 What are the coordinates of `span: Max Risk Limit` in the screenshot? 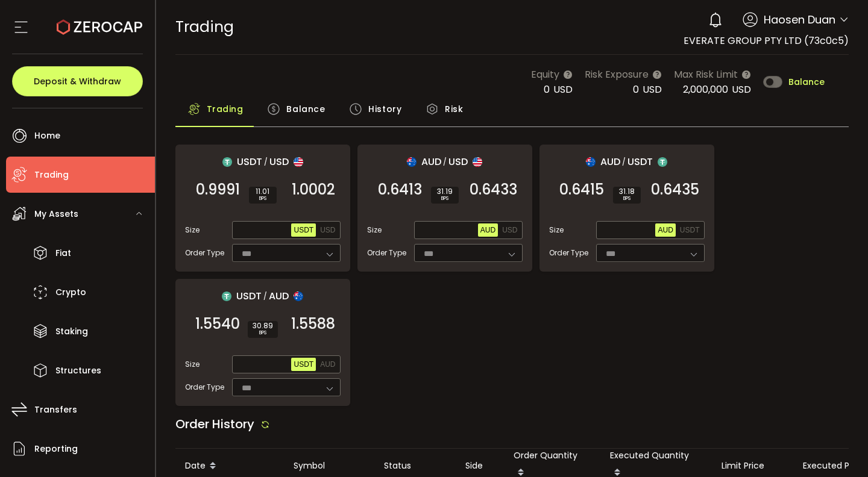 It's located at (706, 74).